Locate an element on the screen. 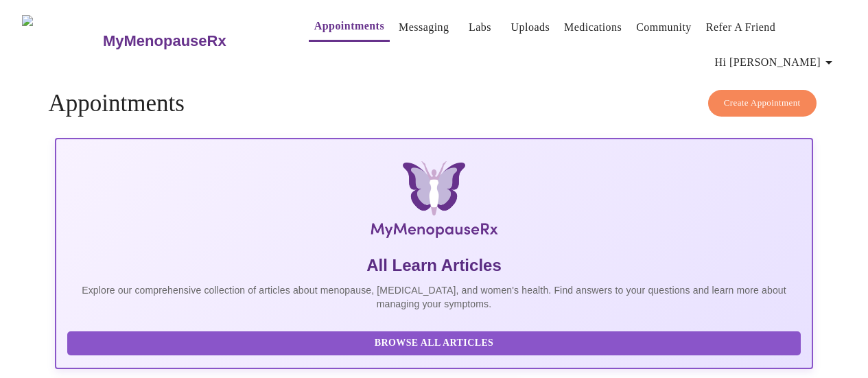 The height and width of the screenshot is (378, 868). a: Appointments is located at coordinates (349, 26).